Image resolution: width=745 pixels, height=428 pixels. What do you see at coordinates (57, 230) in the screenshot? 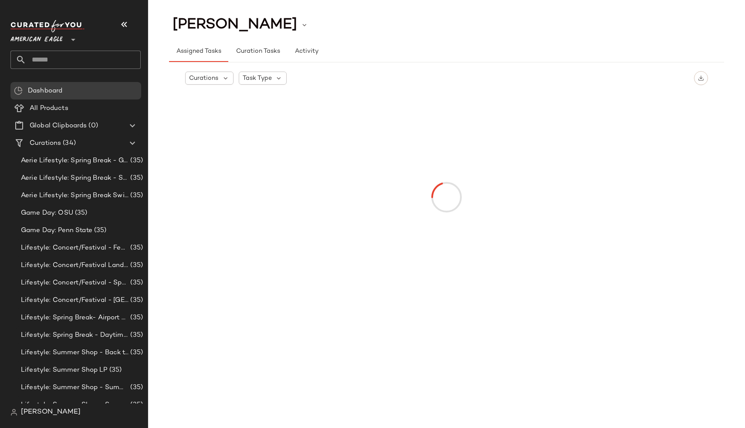
I see `span: Game Day: Penn State` at bounding box center [57, 230].